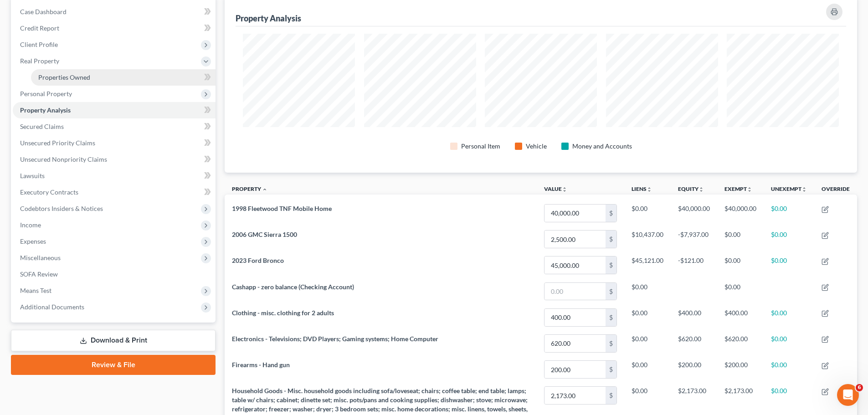 The height and width of the screenshot is (415, 868). What do you see at coordinates (39, 44) in the screenshot?
I see `span: Client Profile` at bounding box center [39, 44].